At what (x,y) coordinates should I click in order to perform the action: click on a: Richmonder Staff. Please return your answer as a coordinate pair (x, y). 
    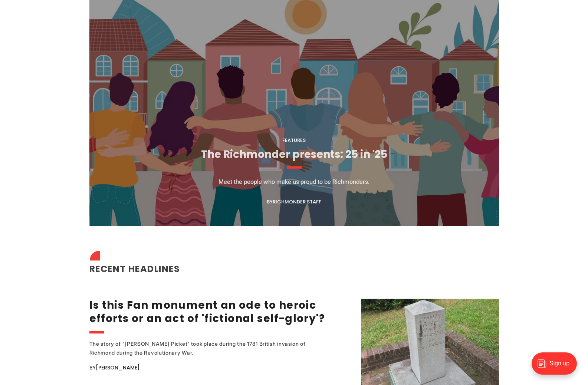
    Looking at the image, I should click on (297, 202).